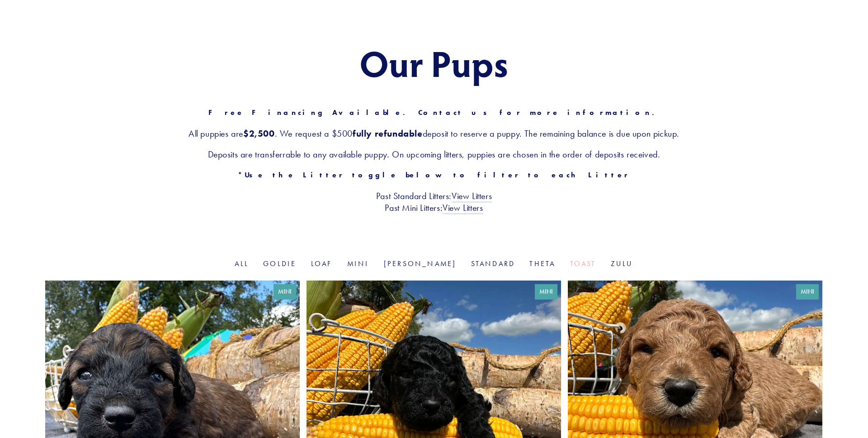  Describe the element at coordinates (322, 263) in the screenshot. I see `a: Loaf` at that location.